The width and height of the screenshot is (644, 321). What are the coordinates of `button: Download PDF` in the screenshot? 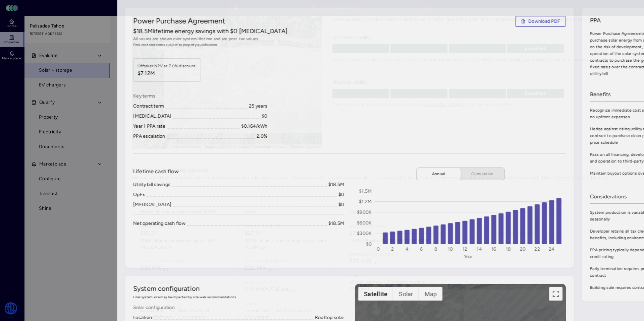 It's located at (541, 22).